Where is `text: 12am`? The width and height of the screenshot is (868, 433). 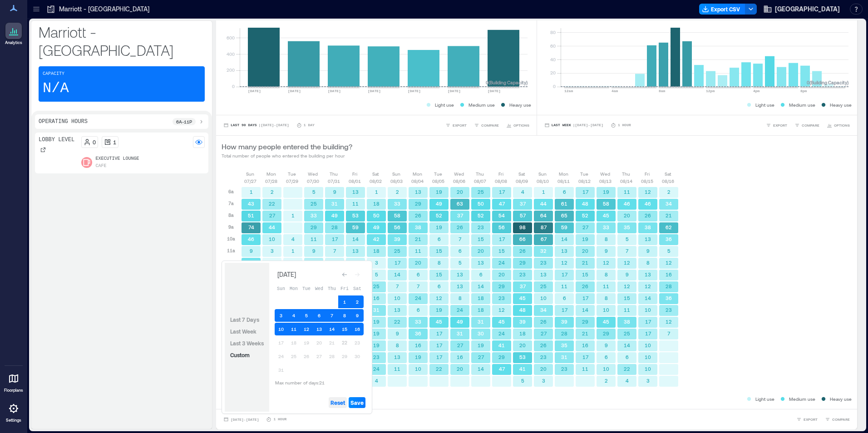 text: 12am is located at coordinates (569, 91).